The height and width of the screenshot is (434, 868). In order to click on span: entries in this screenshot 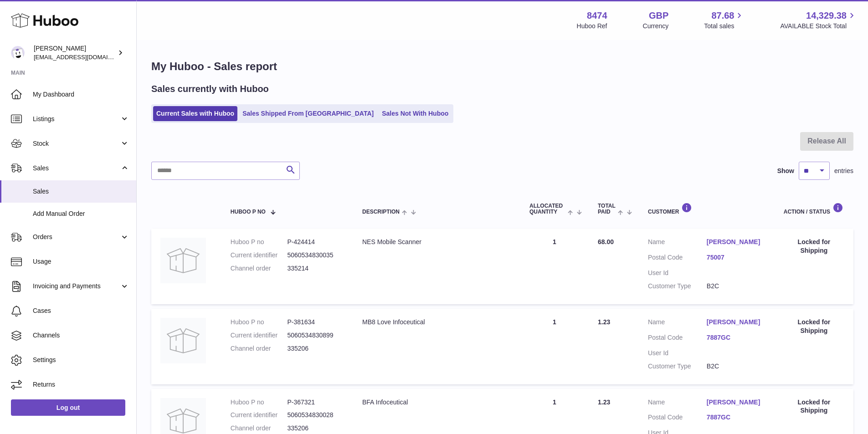, I will do `click(844, 171)`.